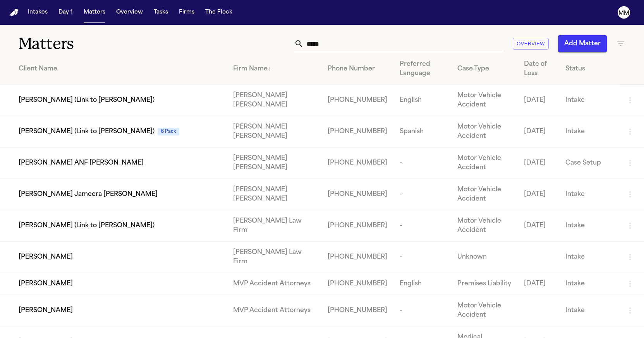 This screenshot has height=338, width=644. Describe the element at coordinates (422, 69) in the screenshot. I see `div: Preferred Language` at that location.